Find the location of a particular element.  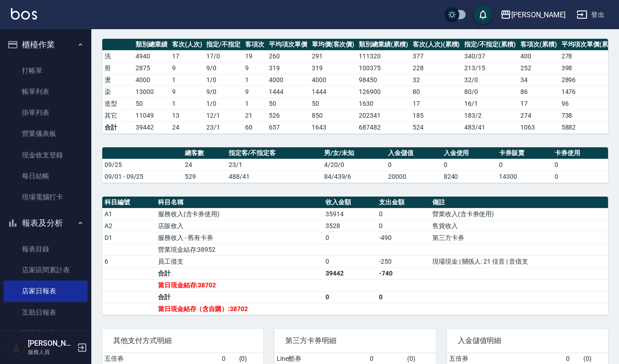

td: 35914 is located at coordinates (349, 214).